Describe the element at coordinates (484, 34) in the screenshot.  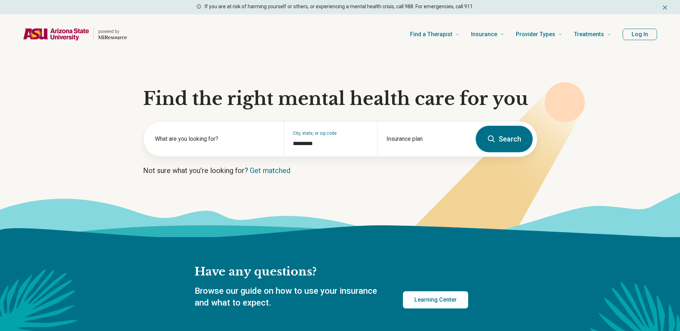
I see `span: Insurance` at that location.